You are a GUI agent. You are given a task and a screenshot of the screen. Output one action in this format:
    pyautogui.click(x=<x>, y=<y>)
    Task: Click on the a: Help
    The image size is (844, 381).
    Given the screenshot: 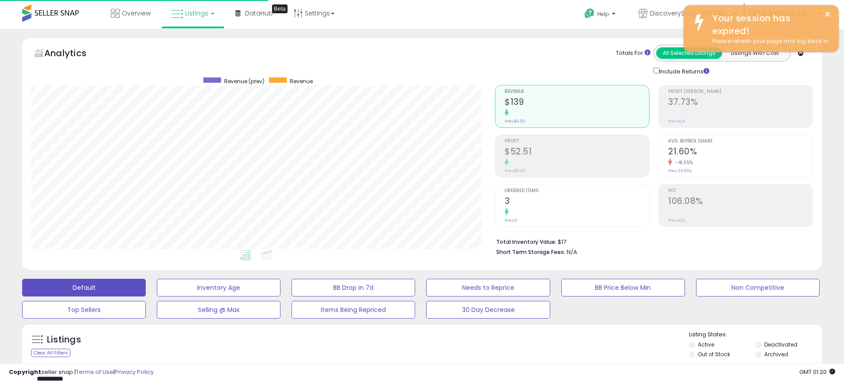 What is the action you would take?
    pyautogui.click(x=601, y=15)
    